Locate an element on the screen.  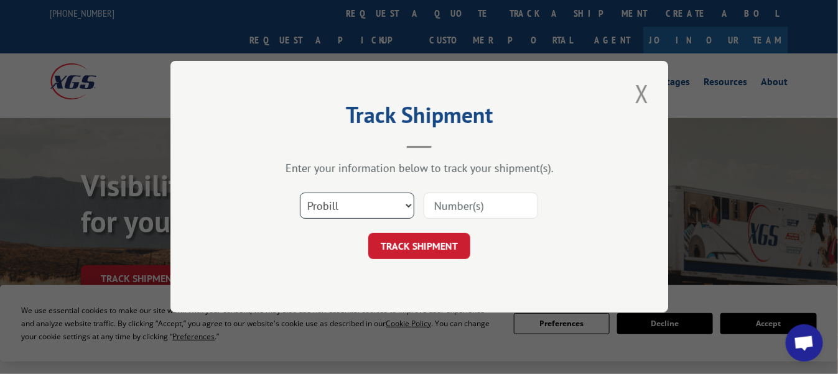
button: TRACK SHIPMENT is located at coordinates (419, 247).